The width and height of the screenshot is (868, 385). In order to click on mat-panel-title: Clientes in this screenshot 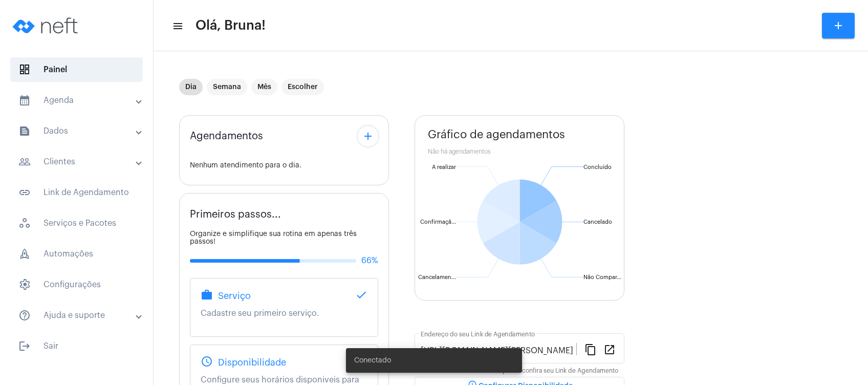, I will do `click(77, 162)`.